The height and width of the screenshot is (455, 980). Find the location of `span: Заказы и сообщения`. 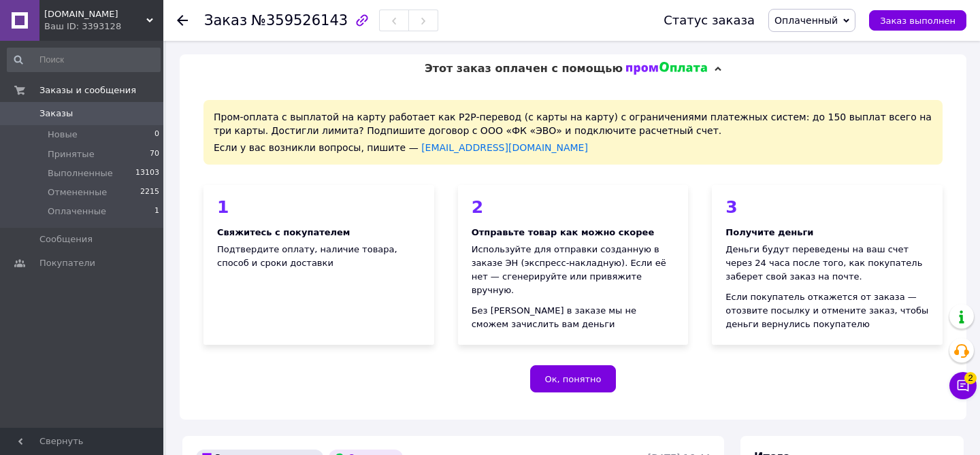

span: Заказы и сообщения is located at coordinates (87, 90).